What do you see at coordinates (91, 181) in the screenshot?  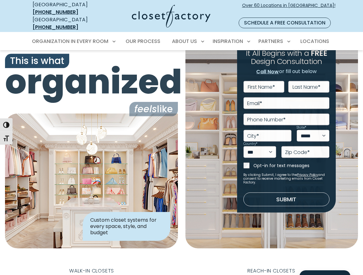 I see `img: Closet Factory designed closet` at bounding box center [91, 181].